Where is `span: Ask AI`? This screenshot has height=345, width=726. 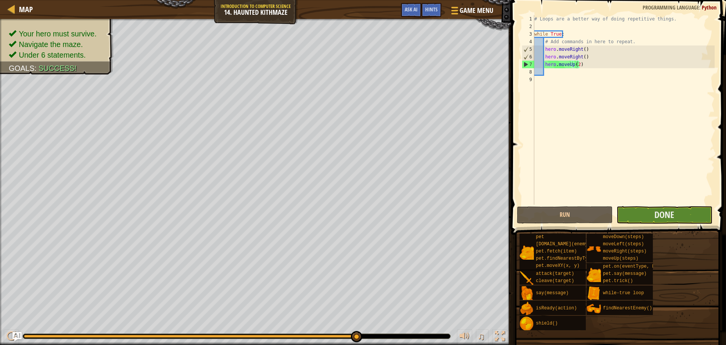
span: Ask AI is located at coordinates (411, 9).